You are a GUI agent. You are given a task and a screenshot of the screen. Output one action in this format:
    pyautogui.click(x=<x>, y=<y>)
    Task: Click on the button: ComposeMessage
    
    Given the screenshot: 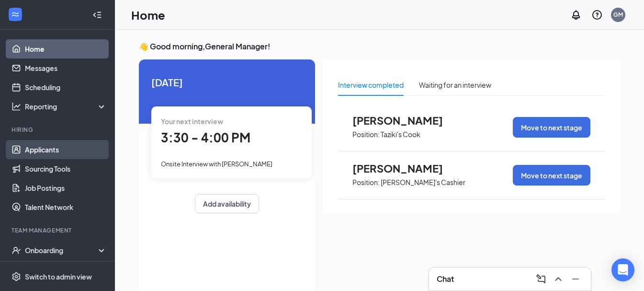 What is the action you would take?
    pyautogui.click(x=541, y=279)
    